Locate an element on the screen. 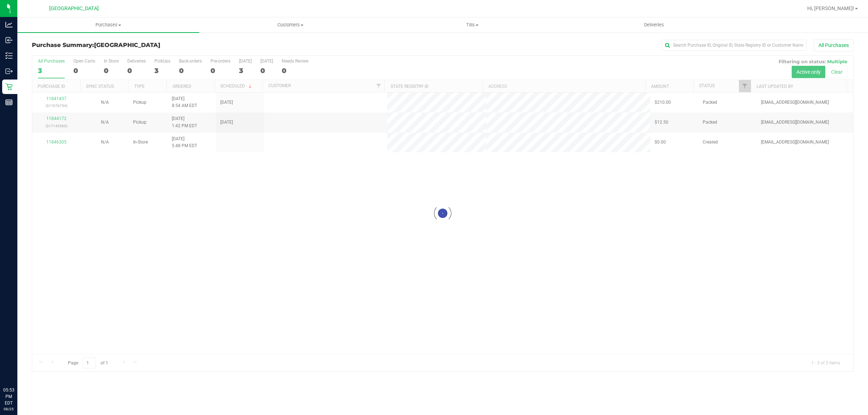 The height and width of the screenshot is (415, 868). h3: Purchase Summary: is located at coordinates (168, 45).